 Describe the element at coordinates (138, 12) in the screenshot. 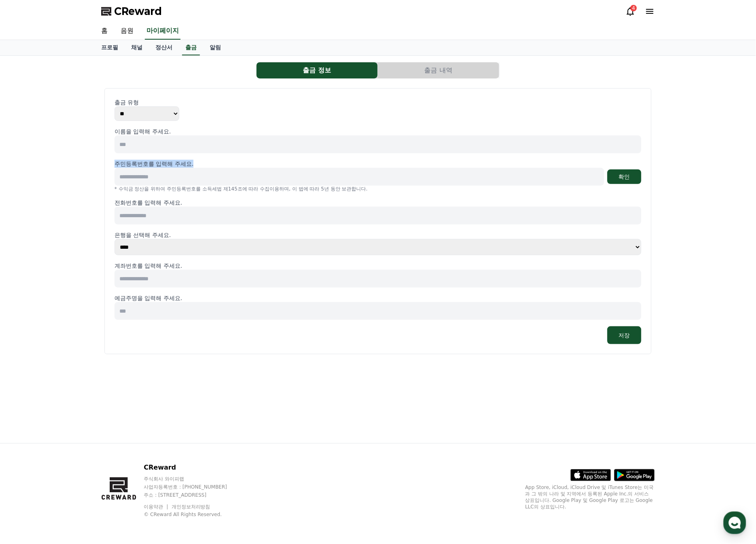

I see `span: CReward` at that location.